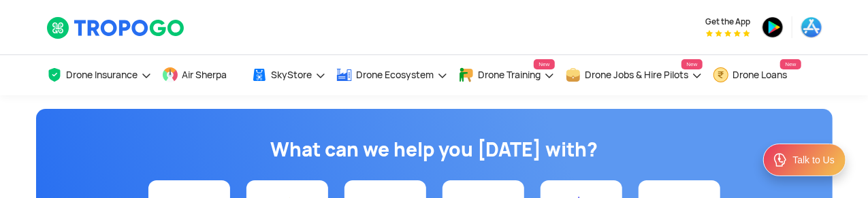 This screenshot has height=198, width=868. What do you see at coordinates (757, 75) in the screenshot?
I see `a: Drone LoansNew` at bounding box center [757, 75].